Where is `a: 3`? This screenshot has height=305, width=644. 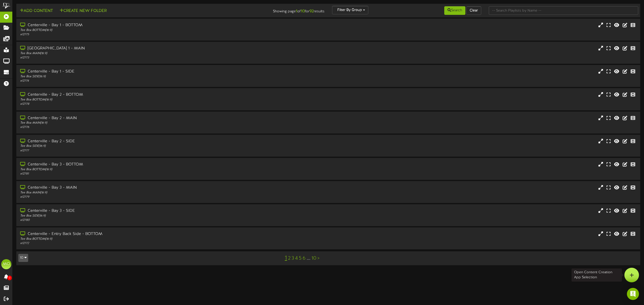 a: 3 is located at coordinates (293, 258).